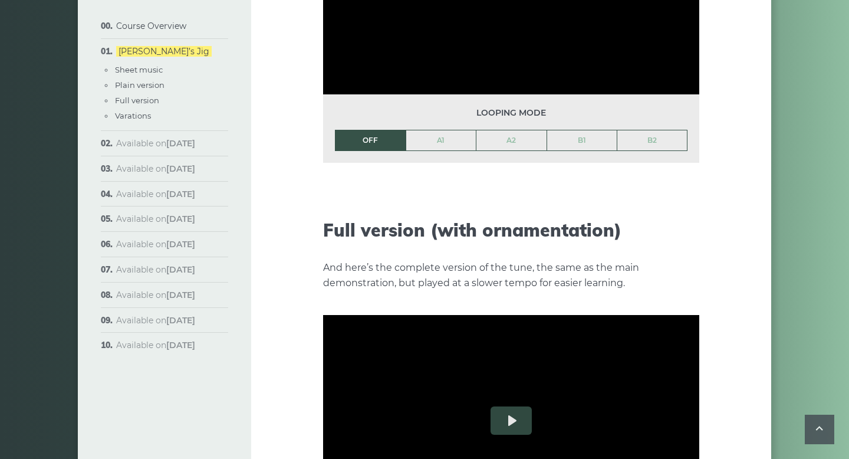 This screenshot has width=849, height=459. I want to click on a: Full version, so click(137, 100).